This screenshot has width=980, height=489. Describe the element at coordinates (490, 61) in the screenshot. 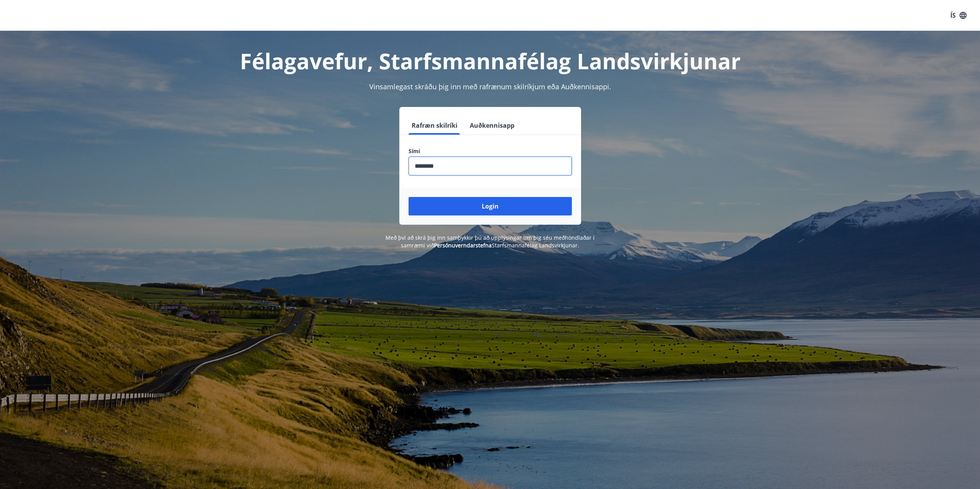

I see `h1: Félagavefur, Starfsmannafélag Landsvirkjunar` at that location.